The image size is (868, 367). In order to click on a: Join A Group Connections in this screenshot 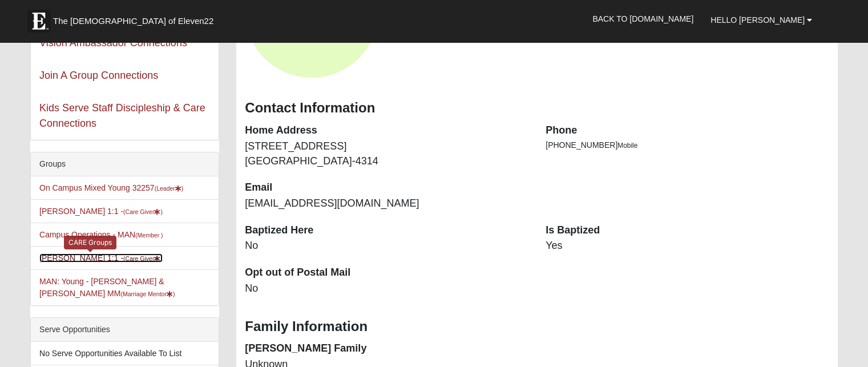, I will do `click(99, 76)`.